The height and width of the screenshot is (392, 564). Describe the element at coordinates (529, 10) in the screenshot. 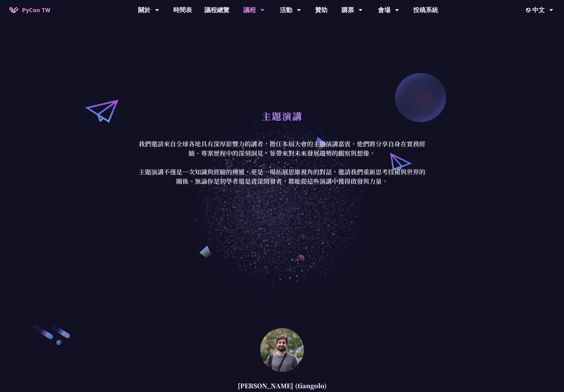

I see `img: Locale Icon` at that location.